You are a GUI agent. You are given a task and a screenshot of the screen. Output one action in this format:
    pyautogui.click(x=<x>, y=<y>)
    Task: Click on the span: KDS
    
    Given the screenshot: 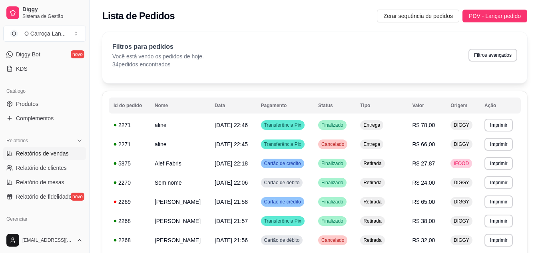 What is the action you would take?
    pyautogui.click(x=22, y=69)
    